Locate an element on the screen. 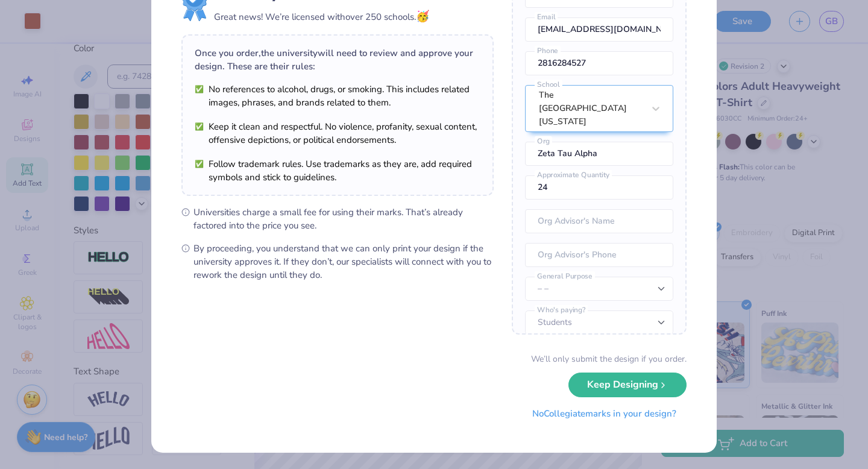  input: Approximate Quantity is located at coordinates (599, 187).